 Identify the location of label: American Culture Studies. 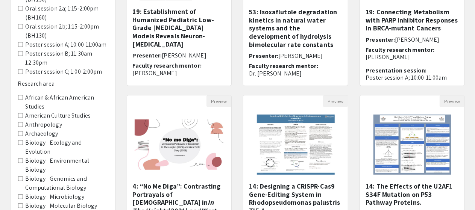
(58, 116).